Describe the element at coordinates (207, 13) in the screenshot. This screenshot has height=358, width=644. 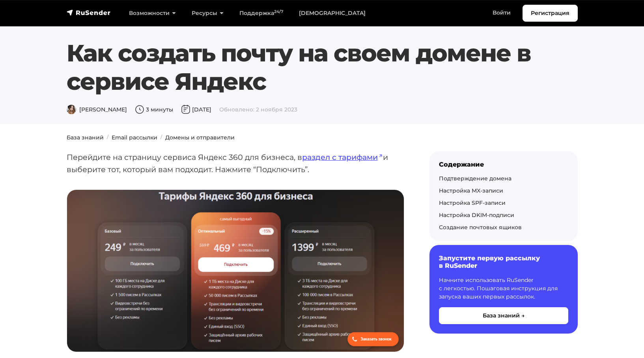
I see `a: Ресурсы` at that location.